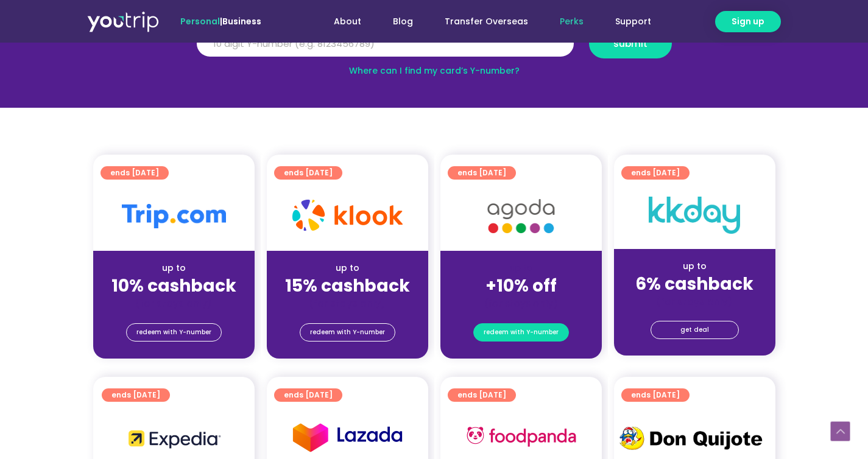  Describe the element at coordinates (385, 44) in the screenshot. I see `input: 10 digit Y-number (e.g. 8123456789)` at that location.